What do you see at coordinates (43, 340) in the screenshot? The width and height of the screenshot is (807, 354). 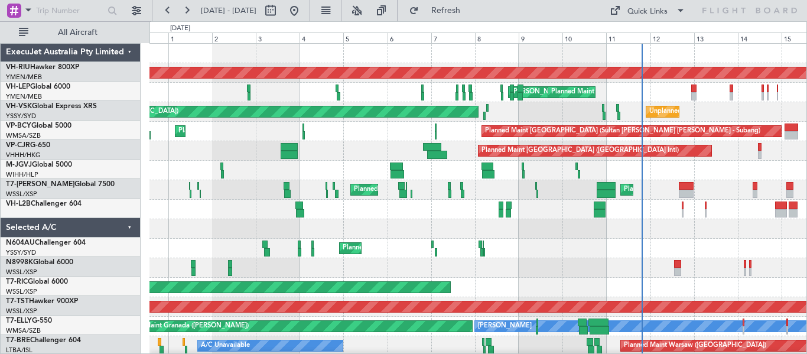 I see `a: T7-BREChallenger 604` at bounding box center [43, 340].